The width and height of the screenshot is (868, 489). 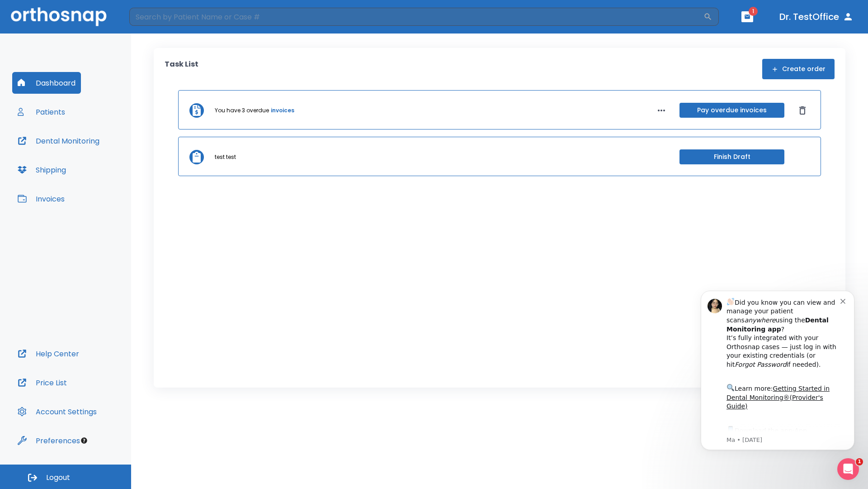 What do you see at coordinates (42, 382) in the screenshot?
I see `a: Price List` at bounding box center [42, 382].